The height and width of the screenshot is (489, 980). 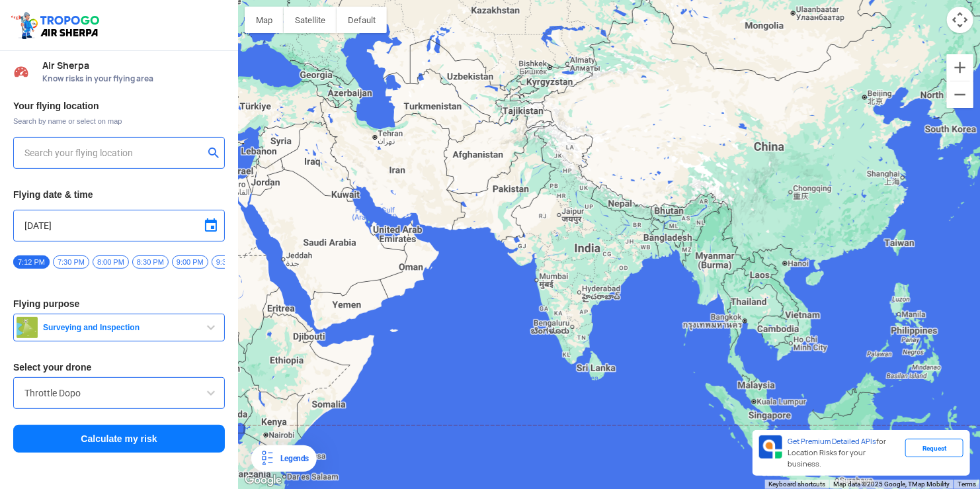 I want to click on div: for Location Risks for your business., so click(x=844, y=453).